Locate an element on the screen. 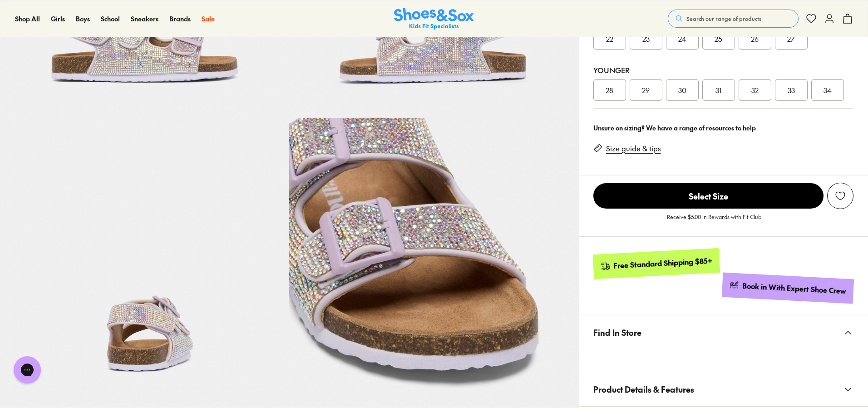 The height and width of the screenshot is (414, 868). span: Product Details & Features is located at coordinates (644, 389).